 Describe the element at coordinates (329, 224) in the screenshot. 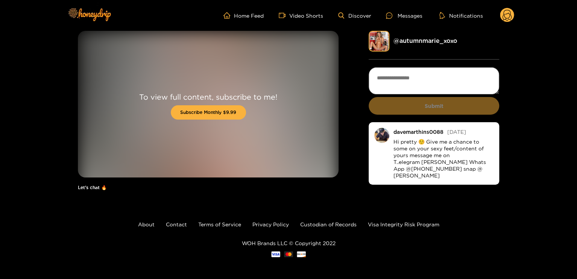

I see `a: Custodian of Records` at that location.